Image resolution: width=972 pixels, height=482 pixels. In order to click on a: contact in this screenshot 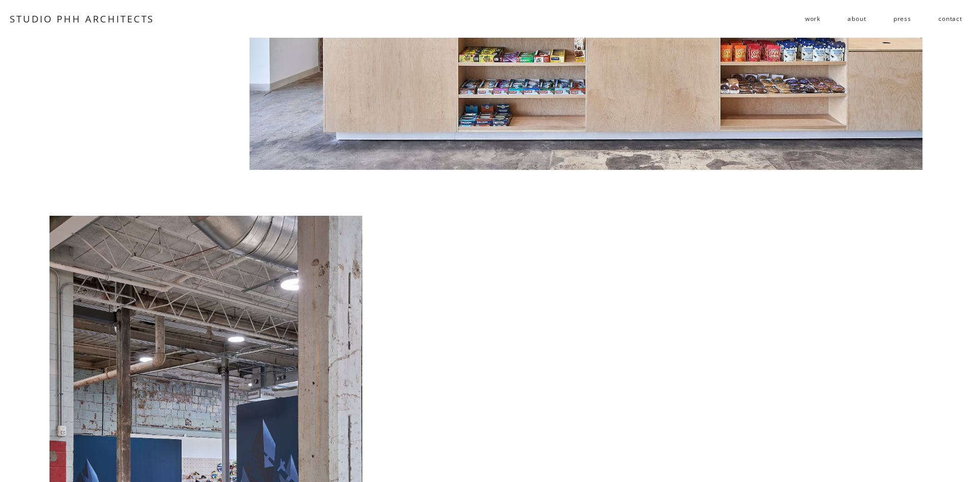, I will do `click(950, 19)`.